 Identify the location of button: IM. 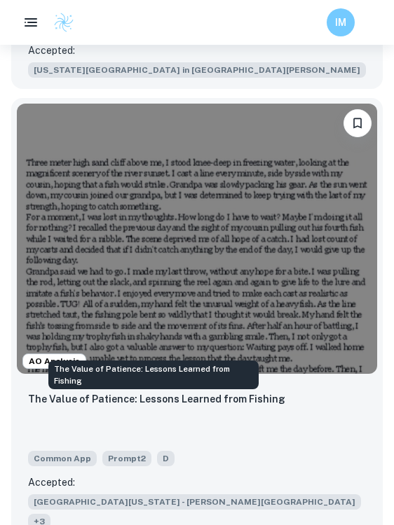
(341, 22).